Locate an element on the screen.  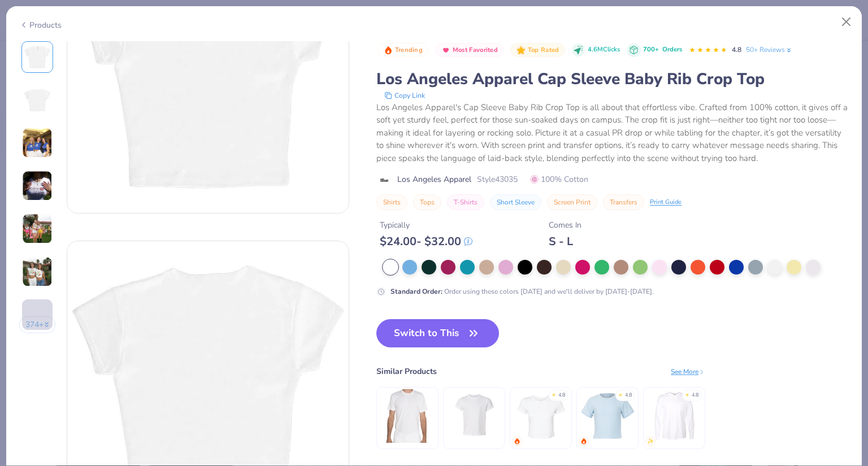
div: 700+ is located at coordinates (662, 50).